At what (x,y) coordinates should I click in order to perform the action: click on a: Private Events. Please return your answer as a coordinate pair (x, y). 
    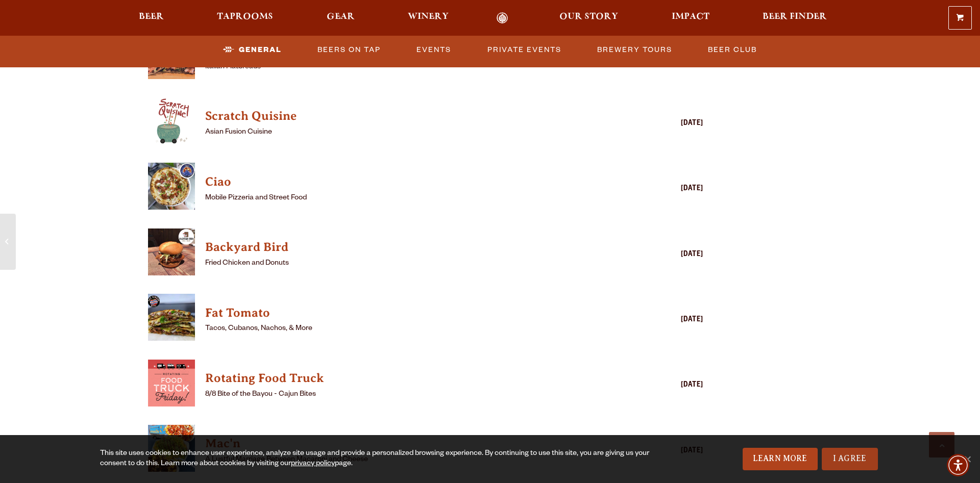
    Looking at the image, I should click on (524, 50).